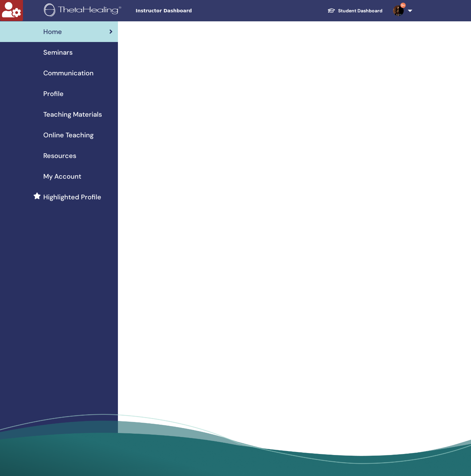  What do you see at coordinates (355, 11) in the screenshot?
I see `a: Student Dashboard` at bounding box center [355, 11].